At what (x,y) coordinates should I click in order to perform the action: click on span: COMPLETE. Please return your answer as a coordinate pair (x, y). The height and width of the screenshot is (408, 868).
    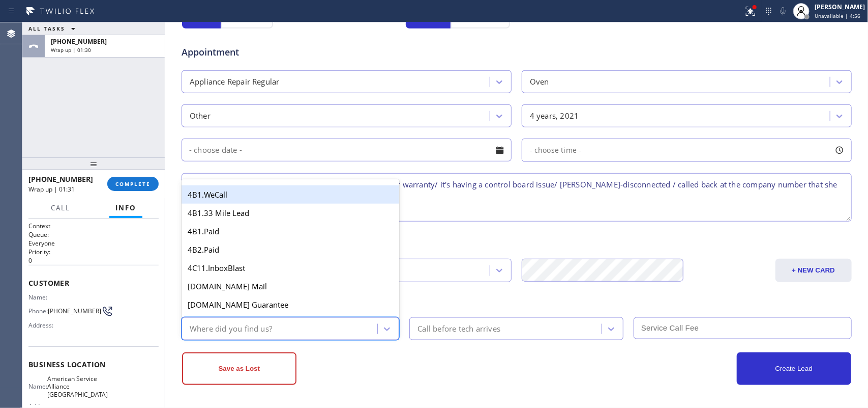
    Looking at the image, I should click on (133, 183).